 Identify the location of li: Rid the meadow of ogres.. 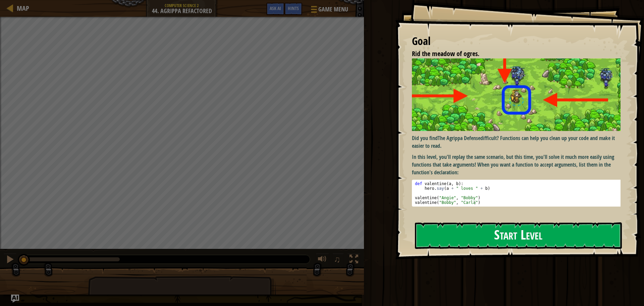
(511, 54).